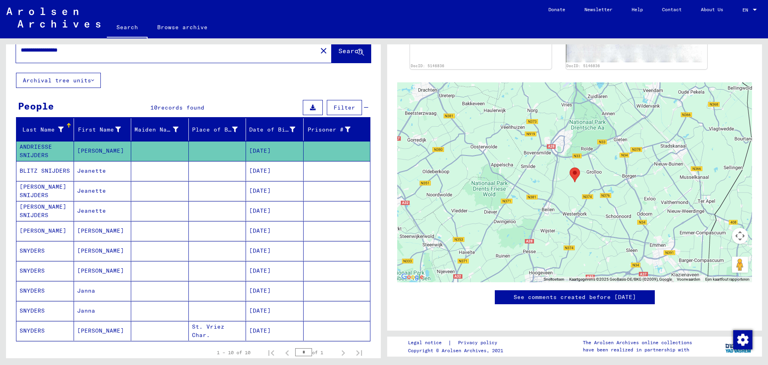 The width and height of the screenshot is (768, 365). What do you see at coordinates (740, 236) in the screenshot?
I see `button: Bedieningsopties voor de kaartweergave` at bounding box center [740, 236].